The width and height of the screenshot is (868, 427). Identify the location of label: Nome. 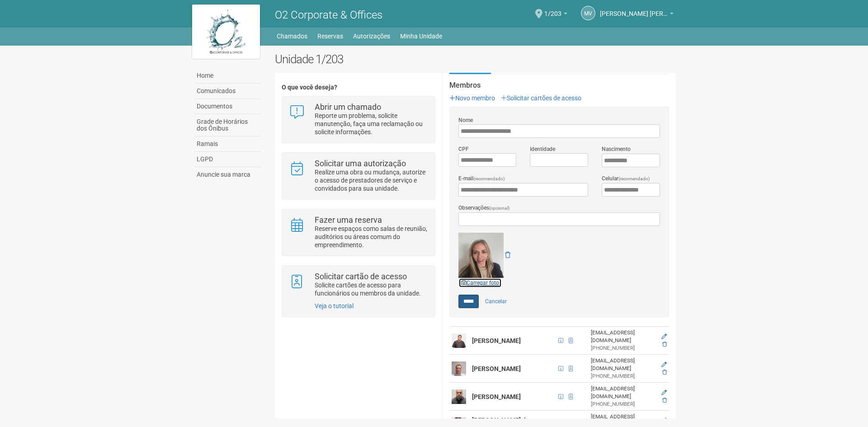
(466, 120).